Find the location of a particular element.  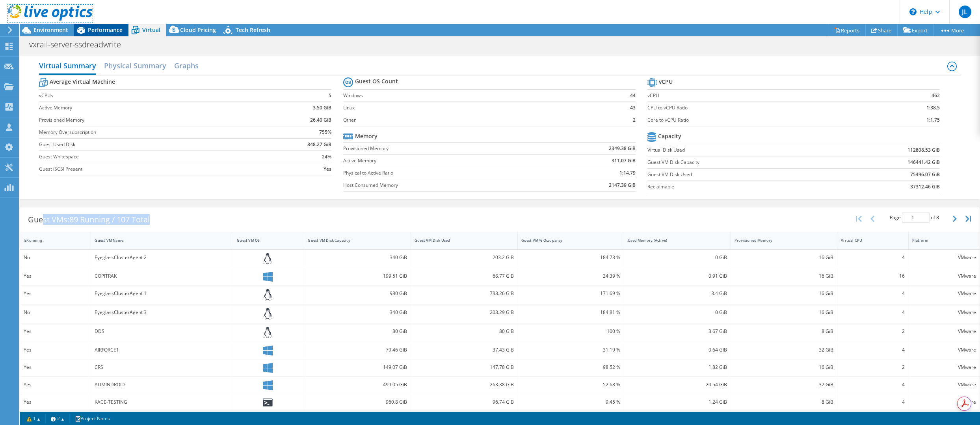

div: 9.45 % is located at coordinates (571, 402).